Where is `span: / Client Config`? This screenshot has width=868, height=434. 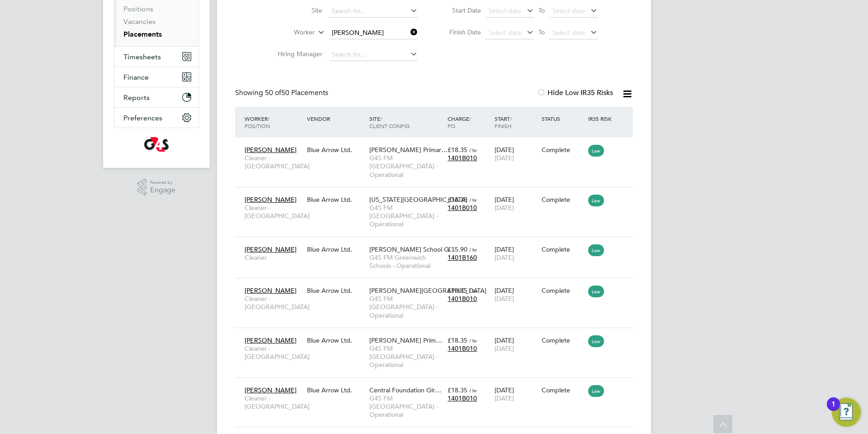
span: / Client Config is located at coordinates (389, 122).